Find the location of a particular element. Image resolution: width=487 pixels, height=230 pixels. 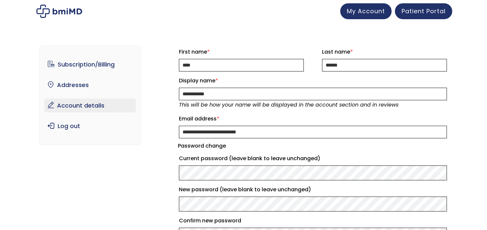

span: My Account is located at coordinates (366, 11).